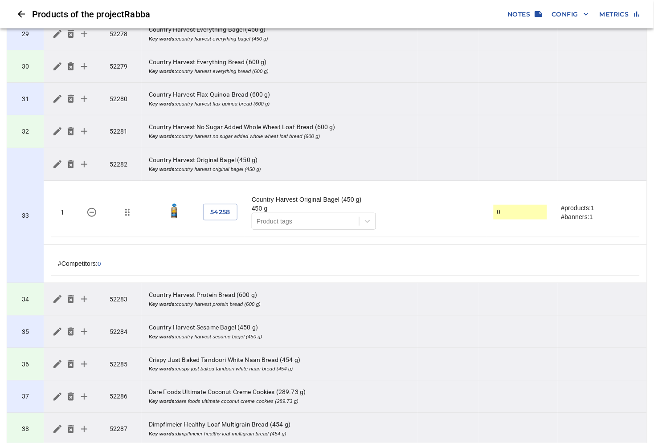 The width and height of the screenshot is (654, 443). I want to click on td: 52284, so click(122, 332).